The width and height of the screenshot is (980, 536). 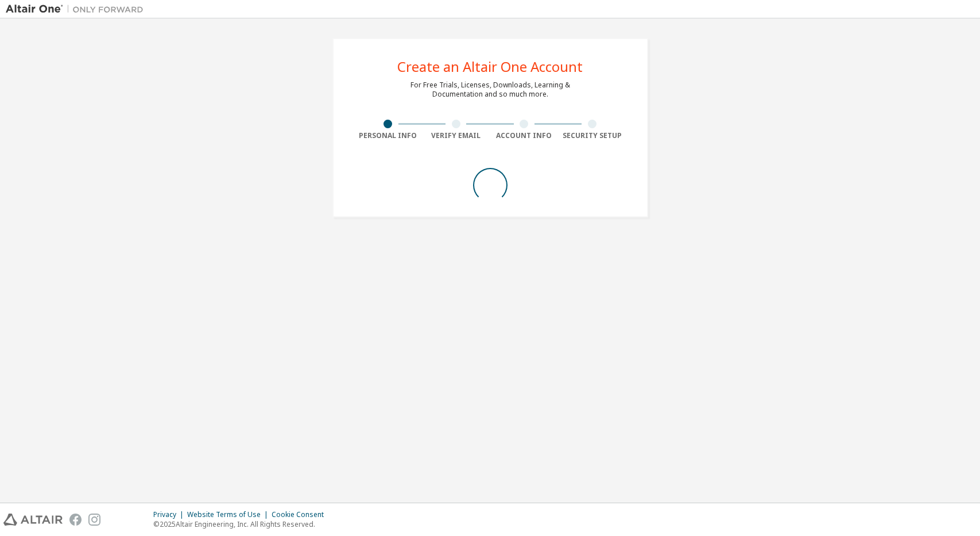 What do you see at coordinates (94, 519) in the screenshot?
I see `img: instagram.svg` at bounding box center [94, 519].